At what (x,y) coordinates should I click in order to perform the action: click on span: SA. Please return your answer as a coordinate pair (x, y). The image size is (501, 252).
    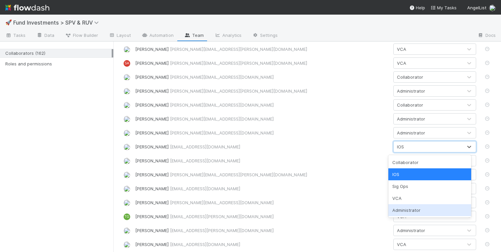
    Looking at the image, I should click on (127, 63).